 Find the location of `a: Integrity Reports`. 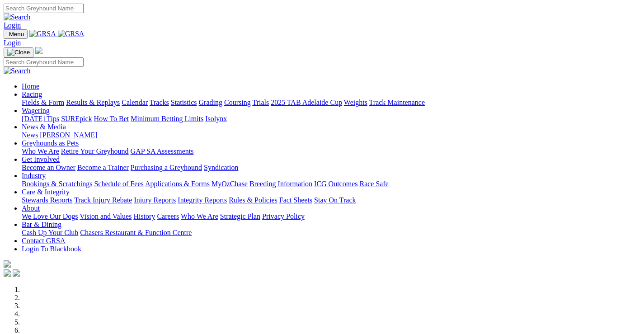

a: Integrity Reports is located at coordinates (202, 200).